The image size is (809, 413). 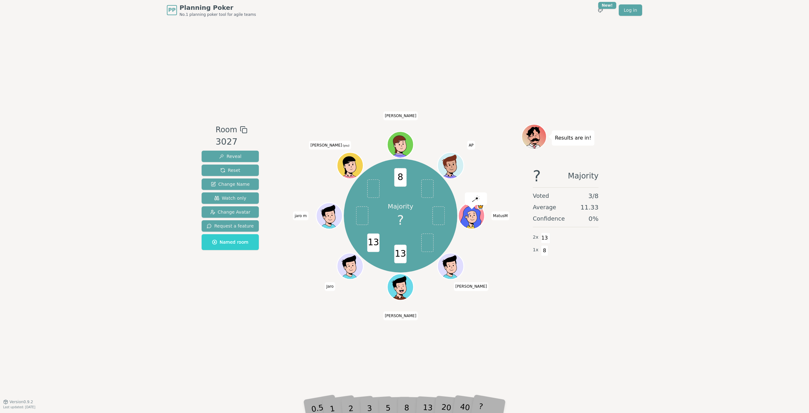 I want to click on button: Change Avatar, so click(x=230, y=212).